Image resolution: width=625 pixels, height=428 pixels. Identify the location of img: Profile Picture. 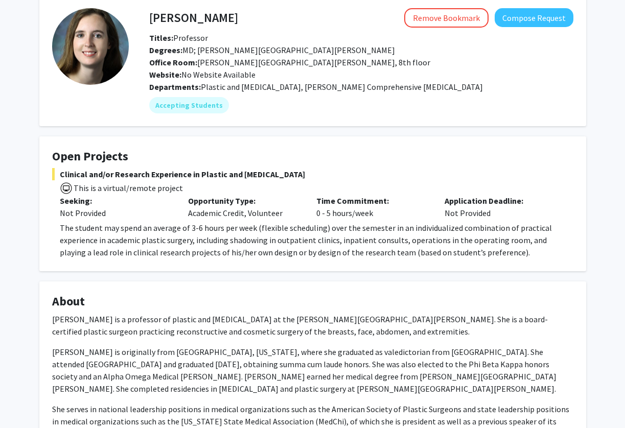
(90, 47).